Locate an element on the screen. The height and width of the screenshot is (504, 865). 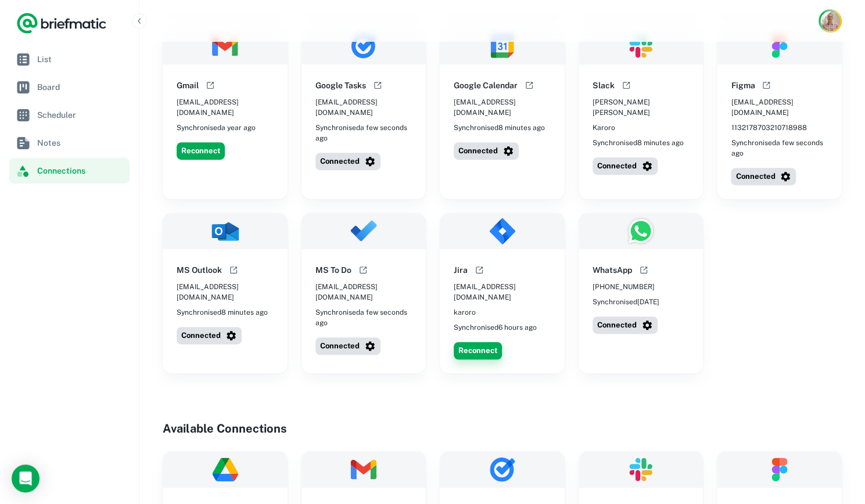
h6: Jira is located at coordinates (460, 270).